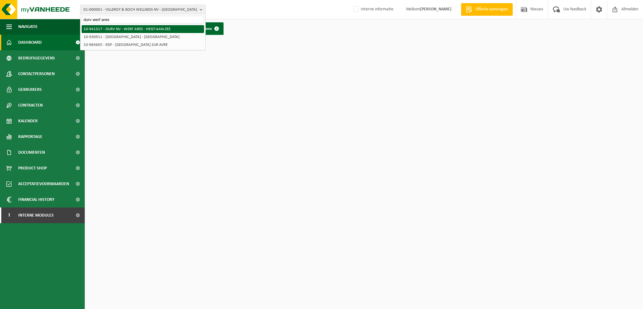  What do you see at coordinates (143, 19) in the screenshot?
I see `input: Zoeken naar gekoppelde vestigingen` at bounding box center [143, 19].